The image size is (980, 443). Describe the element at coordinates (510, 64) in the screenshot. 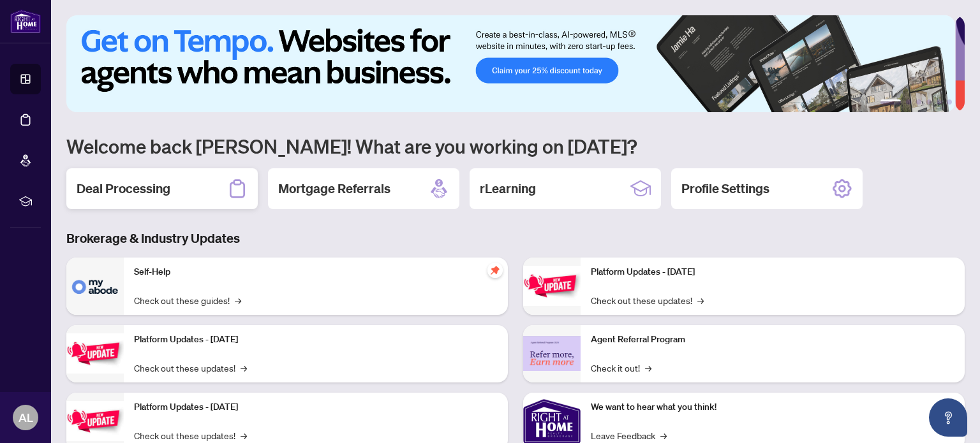

I see `img: Slide 0` at that location.